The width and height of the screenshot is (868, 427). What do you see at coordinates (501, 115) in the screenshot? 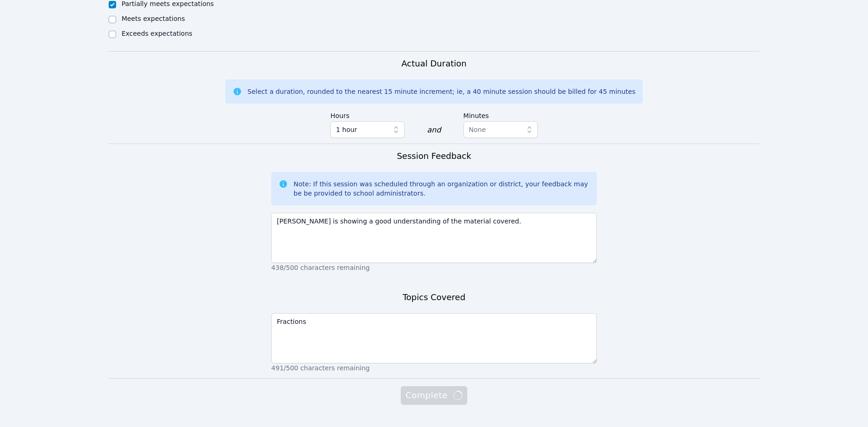
I see `label: Minutes` at bounding box center [501, 115].